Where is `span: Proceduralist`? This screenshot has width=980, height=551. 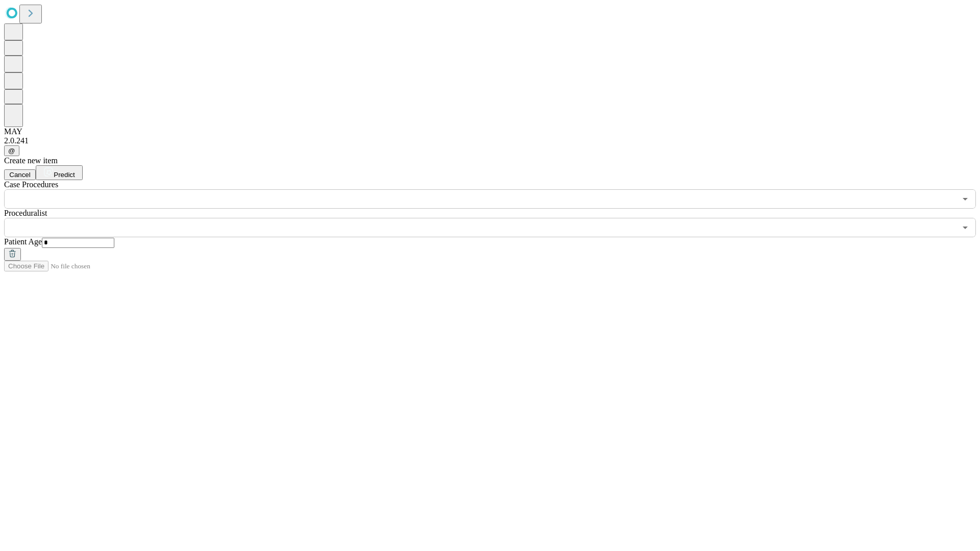 span: Proceduralist is located at coordinates (25, 212).